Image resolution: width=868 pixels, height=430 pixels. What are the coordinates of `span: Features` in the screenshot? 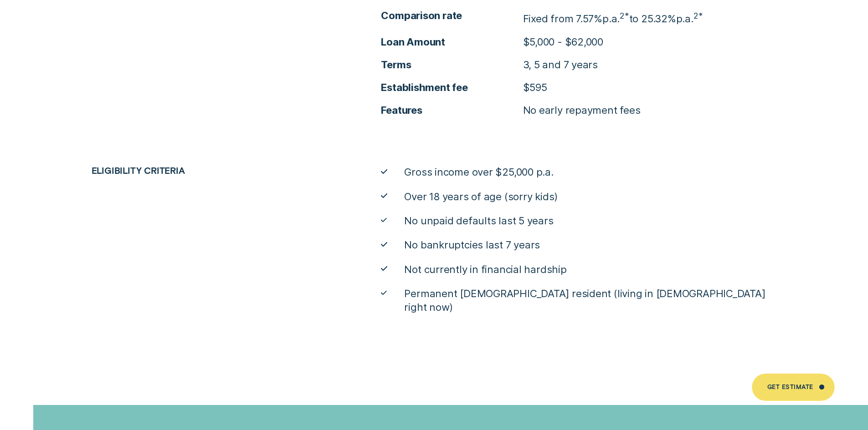 It's located at (452, 110).